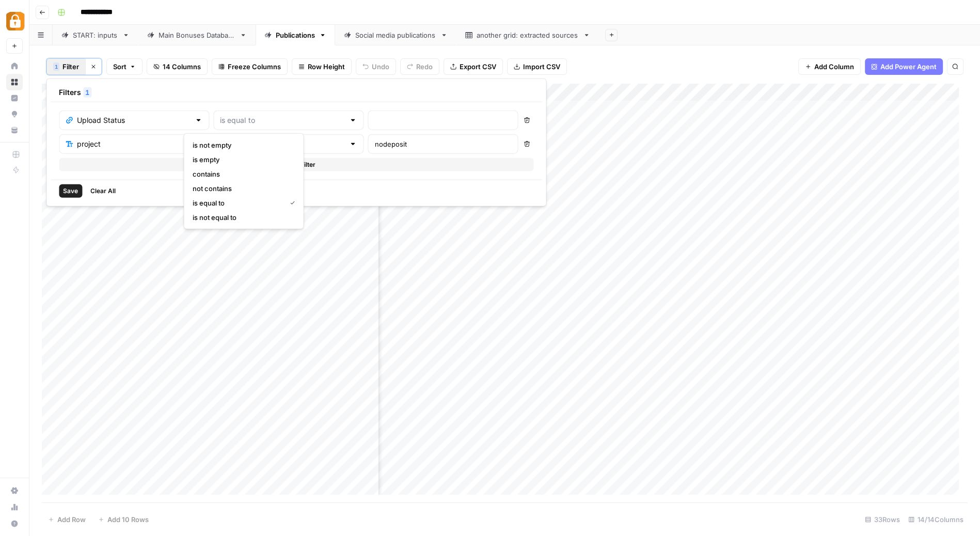 Image resolution: width=980 pixels, height=536 pixels. Describe the element at coordinates (237, 203) in the screenshot. I see `span: is equal to` at that location.